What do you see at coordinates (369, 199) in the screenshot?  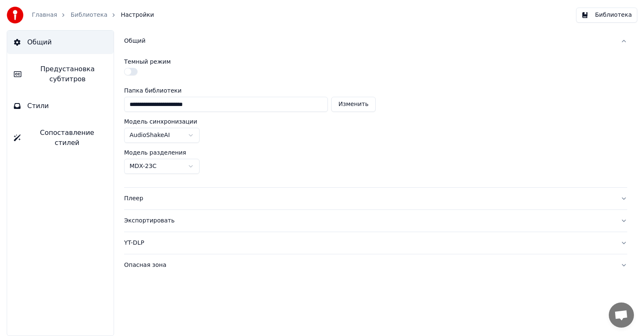 I see `div: Плеер` at bounding box center [369, 199].